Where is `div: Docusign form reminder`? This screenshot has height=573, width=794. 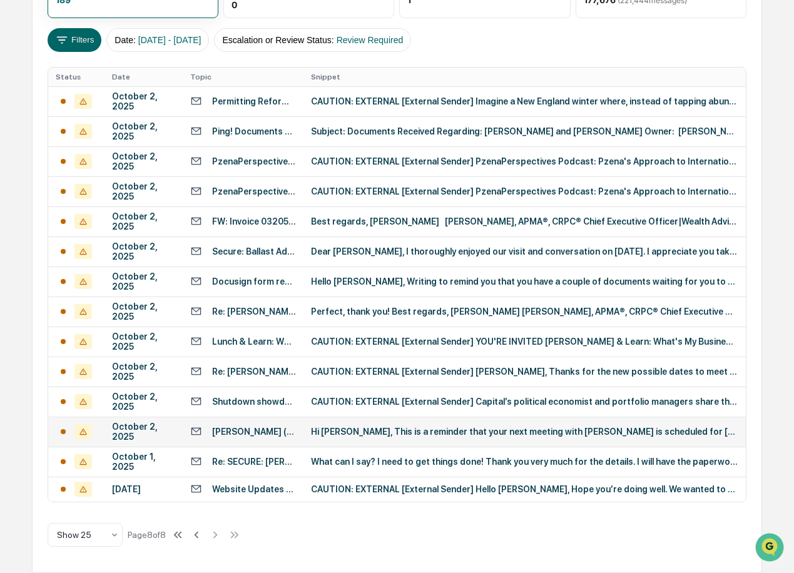 div: Docusign form reminder is located at coordinates (254, 282).